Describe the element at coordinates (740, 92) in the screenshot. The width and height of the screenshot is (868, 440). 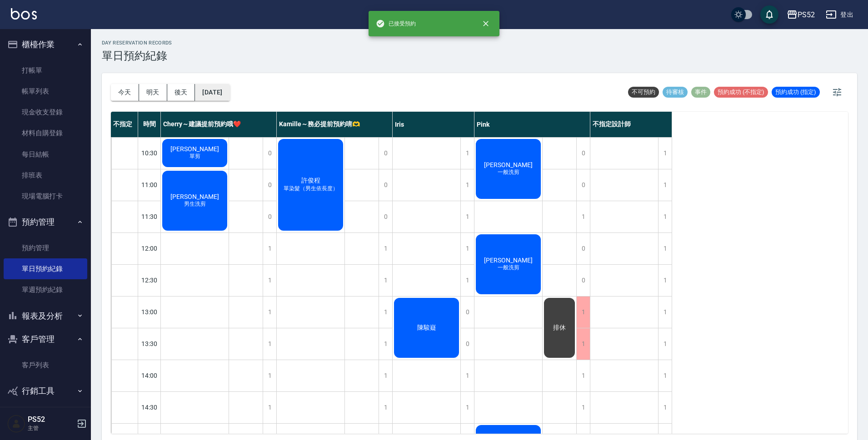
I see `span: 預約成功 (不指定)` at that location.